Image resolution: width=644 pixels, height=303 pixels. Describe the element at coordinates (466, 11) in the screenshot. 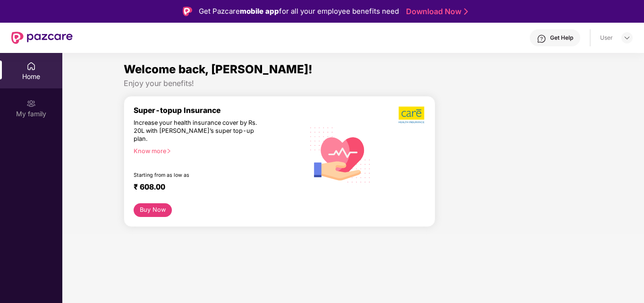

I see `img: Stroke` at that location.